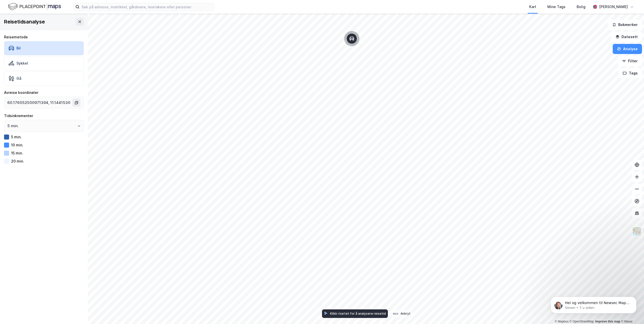  What do you see at coordinates (16, 137) in the screenshot?
I see `div: 5 min.` at bounding box center [16, 137].